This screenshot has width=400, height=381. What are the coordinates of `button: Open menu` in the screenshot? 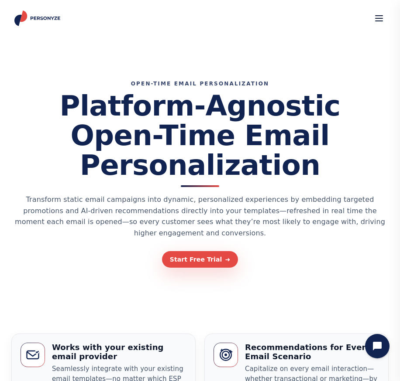 It's located at (379, 18).